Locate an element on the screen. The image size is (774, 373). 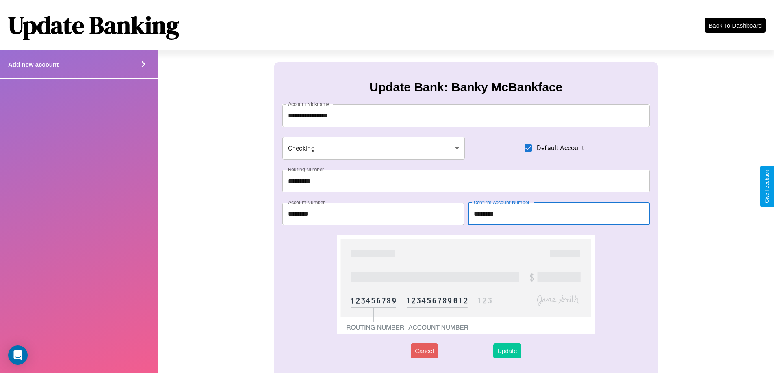
div: Checking is located at coordinates (374, 148).